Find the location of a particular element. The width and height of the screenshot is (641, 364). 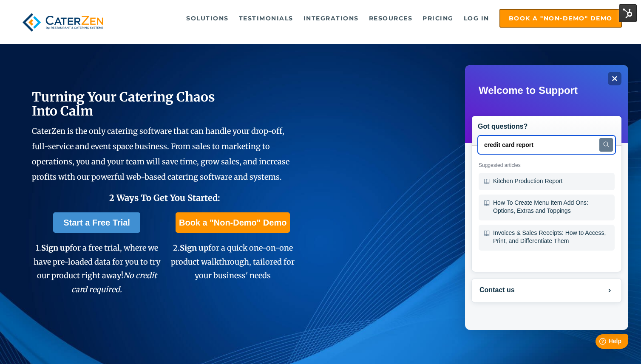

input: Search for help is located at coordinates (82, 80).